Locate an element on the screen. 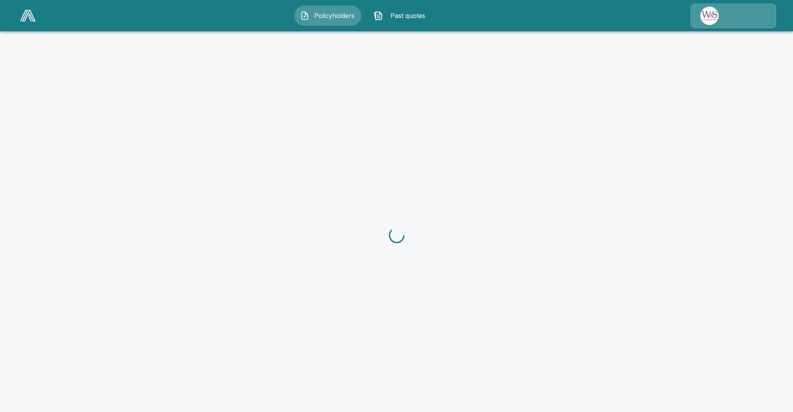 This screenshot has height=412, width=793. a: Policyholders IconPolicyholders is located at coordinates (328, 16).